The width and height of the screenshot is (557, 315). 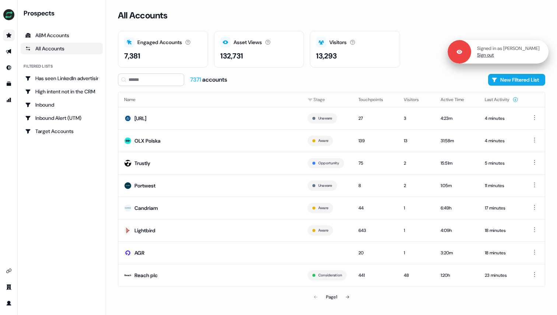 I want to click on div: 3:20m, so click(x=456, y=253).